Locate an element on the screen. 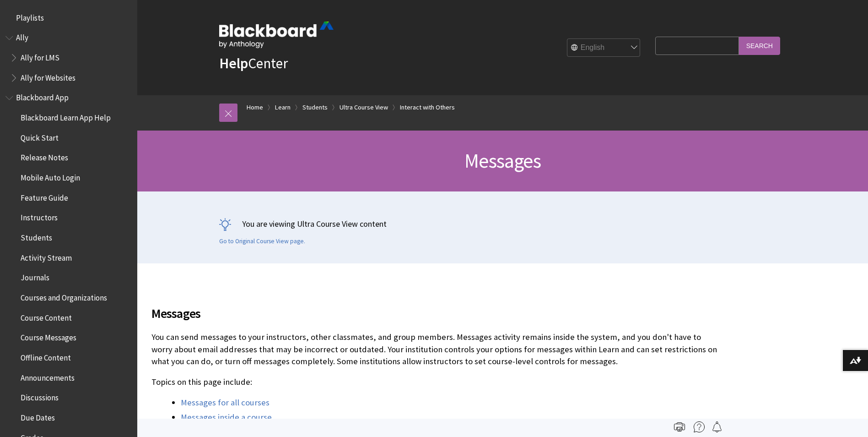  a: Students is located at coordinates (315, 107).